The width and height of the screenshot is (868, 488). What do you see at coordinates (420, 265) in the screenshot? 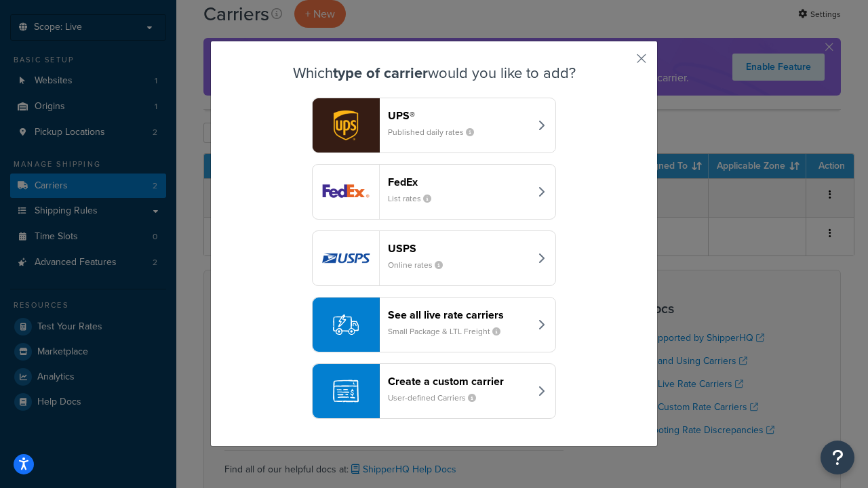
I see `small: Online rates` at bounding box center [420, 265].